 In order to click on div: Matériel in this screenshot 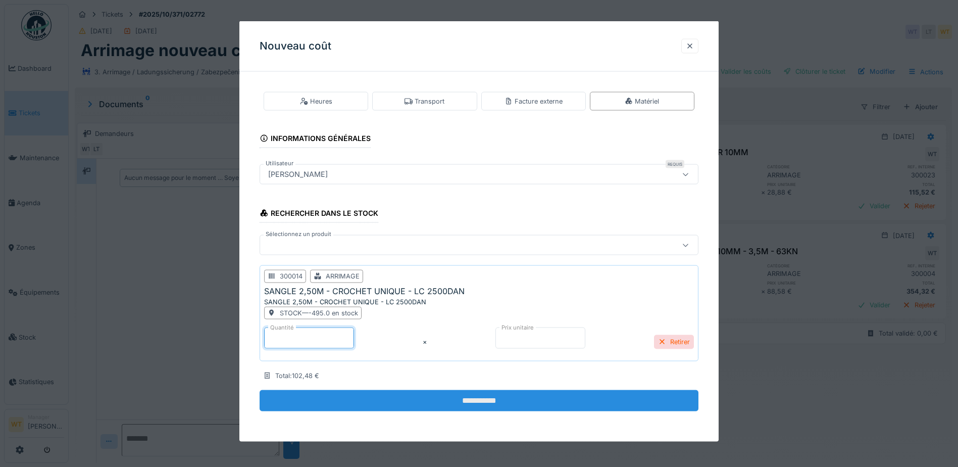, I will do `click(642, 101)`.